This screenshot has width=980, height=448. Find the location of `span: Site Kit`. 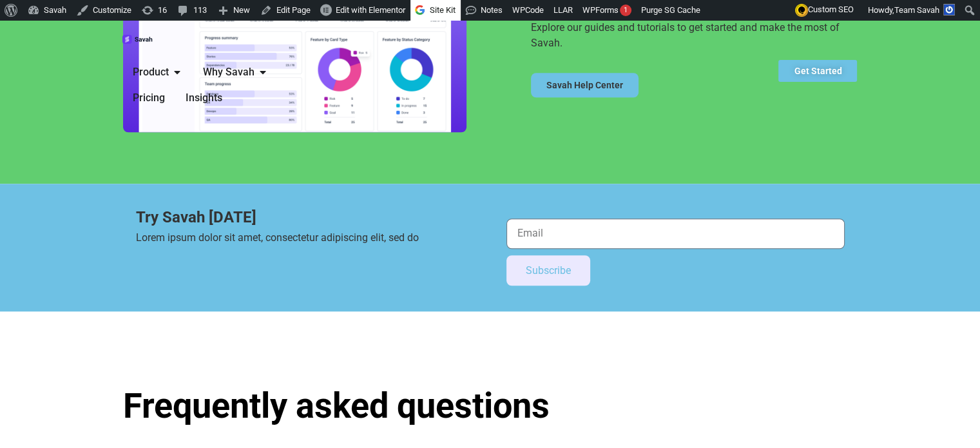

span: Site Kit is located at coordinates (443, 10).